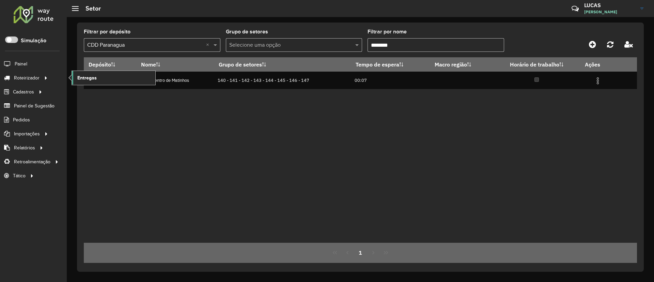  I want to click on span: Clear all, so click(209, 45).